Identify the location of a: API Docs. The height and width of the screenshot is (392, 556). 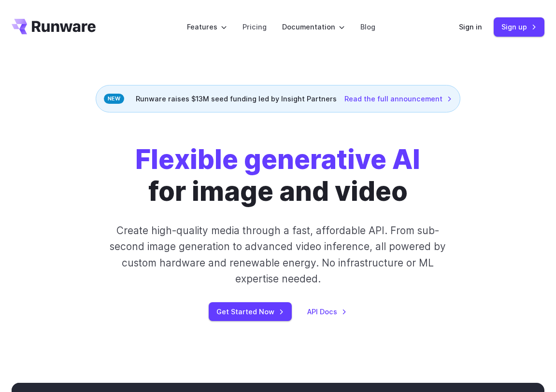
(327, 312).